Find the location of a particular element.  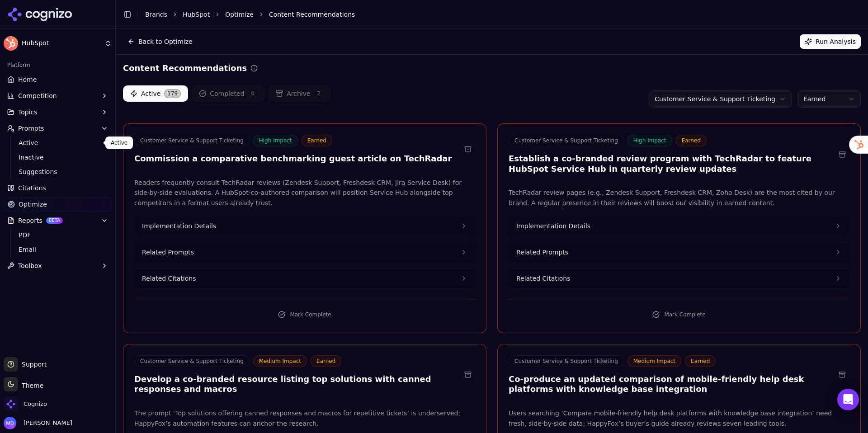

span: Optimize is located at coordinates (32, 204).